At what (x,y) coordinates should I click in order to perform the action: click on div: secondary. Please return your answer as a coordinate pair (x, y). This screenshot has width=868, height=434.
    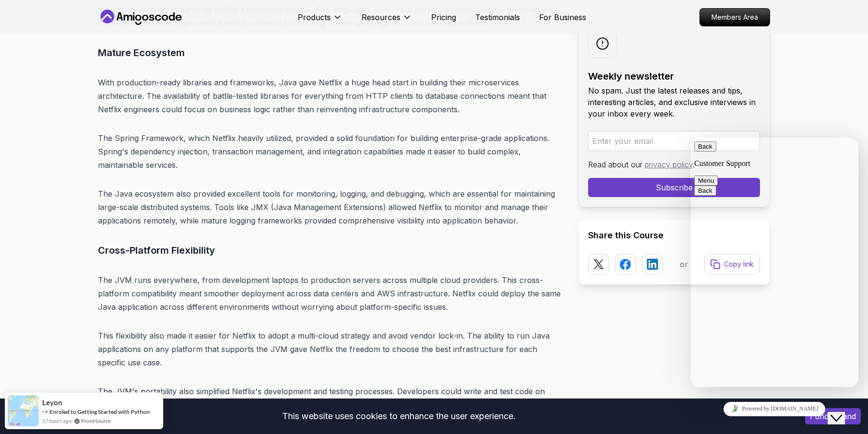
    Looking at the image, I should click on (84, 43).